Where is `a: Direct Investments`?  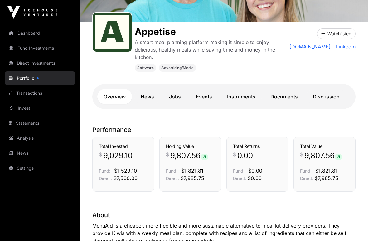 a: Direct Investments is located at coordinates (40, 63).